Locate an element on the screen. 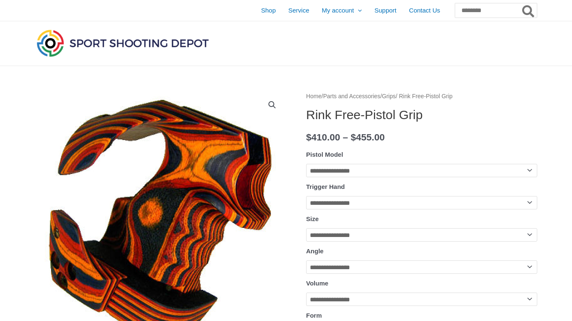 The height and width of the screenshot is (321, 572). label: Form is located at coordinates (314, 316).